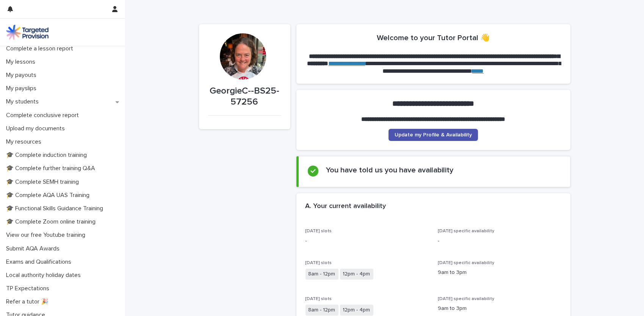 The width and height of the screenshot is (644, 316). Describe the element at coordinates (41, 49) in the screenshot. I see `p: Complete a lesson report` at that location.